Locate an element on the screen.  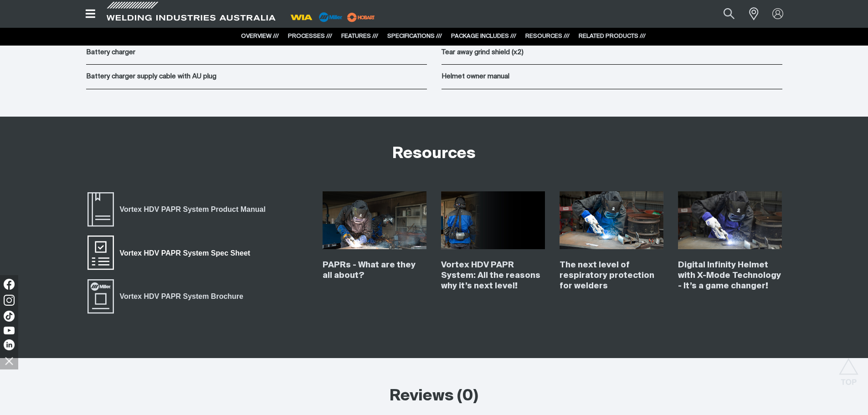
a: Vortex HDV PAPR System Product Manual is located at coordinates (179, 210).